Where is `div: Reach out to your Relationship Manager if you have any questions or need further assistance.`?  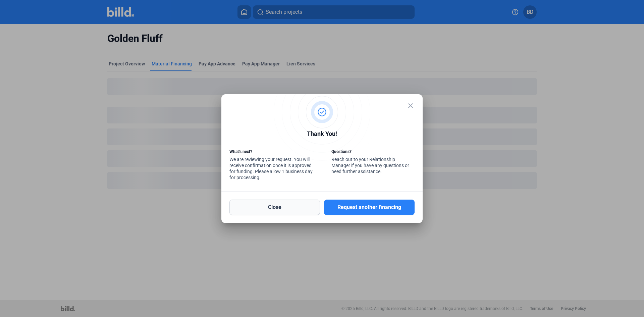
div: Reach out to your Relationship Manager if you have any questions or need further assistance. is located at coordinates (373, 162).